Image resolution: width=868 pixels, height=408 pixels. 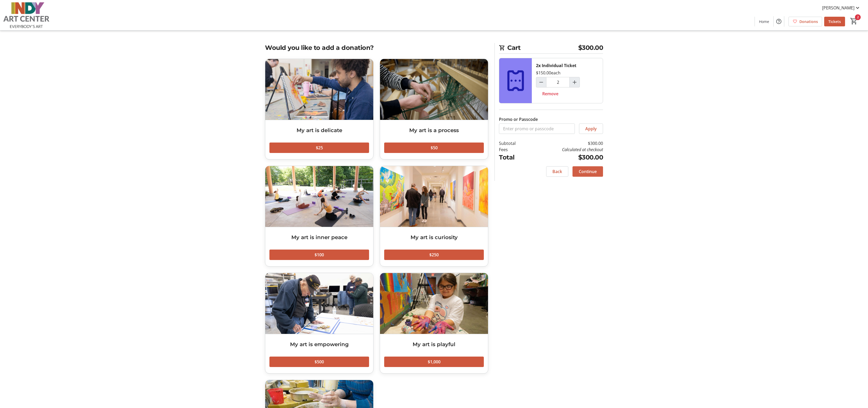 What do you see at coordinates (558, 171) in the screenshot?
I see `button: Back` at bounding box center [558, 171].